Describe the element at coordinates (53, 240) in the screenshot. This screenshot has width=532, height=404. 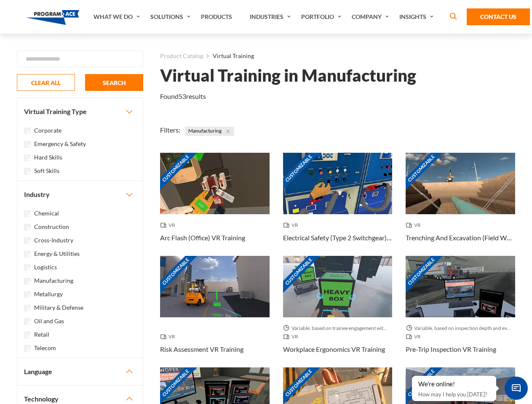
I see `label: Cross-Industry` at that location.